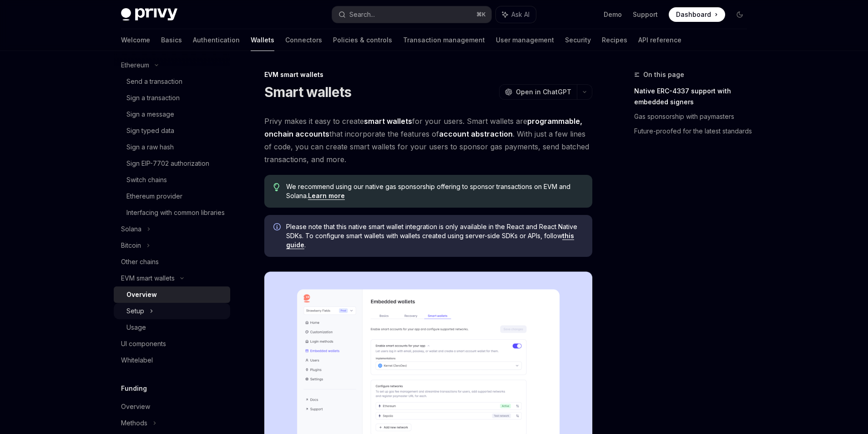 Image resolution: width=868 pixels, height=434 pixels. I want to click on div: UI components, so click(143, 343).